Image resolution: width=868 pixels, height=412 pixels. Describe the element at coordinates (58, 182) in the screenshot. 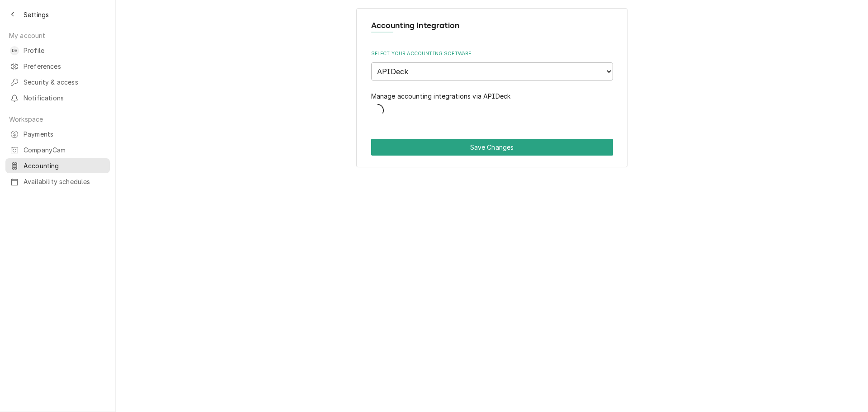

I see `a: Availability schedules` at that location.